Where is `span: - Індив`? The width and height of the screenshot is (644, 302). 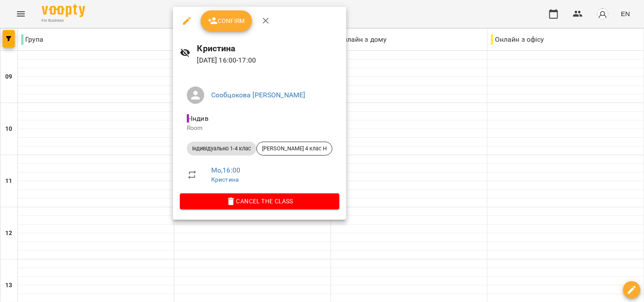 span: - Індив is located at coordinates (199, 118).